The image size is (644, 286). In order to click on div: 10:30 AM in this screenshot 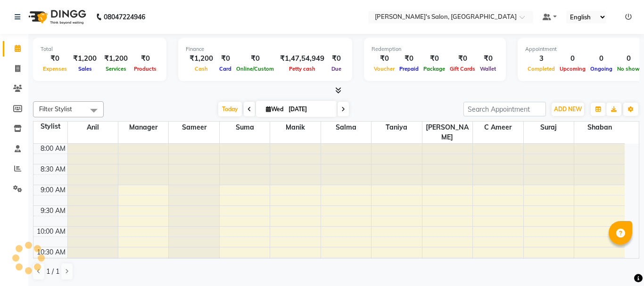, I will do `click(51, 252)`.